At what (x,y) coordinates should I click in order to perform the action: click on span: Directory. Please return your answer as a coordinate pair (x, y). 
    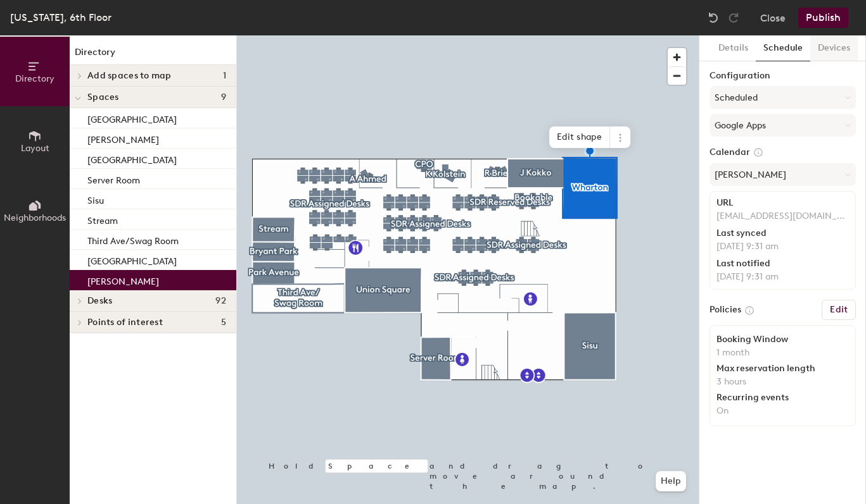
    Looking at the image, I should click on (35, 79).